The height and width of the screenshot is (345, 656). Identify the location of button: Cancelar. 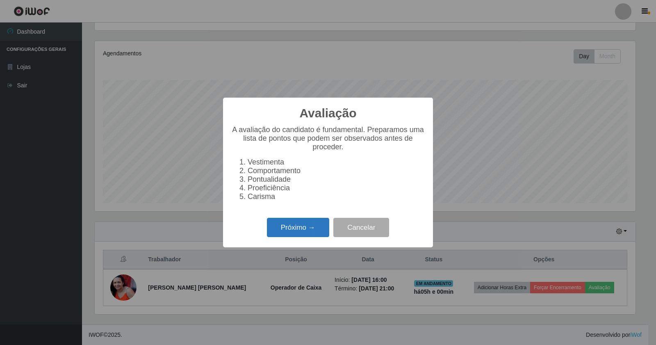
(361, 227).